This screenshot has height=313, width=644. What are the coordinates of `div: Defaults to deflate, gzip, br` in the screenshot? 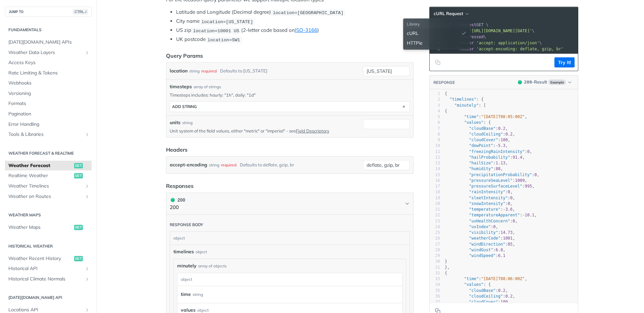 It's located at (267, 165).